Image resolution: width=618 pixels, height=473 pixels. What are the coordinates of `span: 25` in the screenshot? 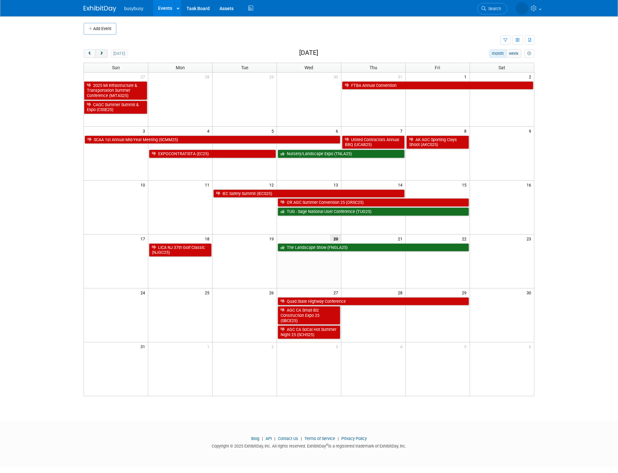 It's located at (208, 292).